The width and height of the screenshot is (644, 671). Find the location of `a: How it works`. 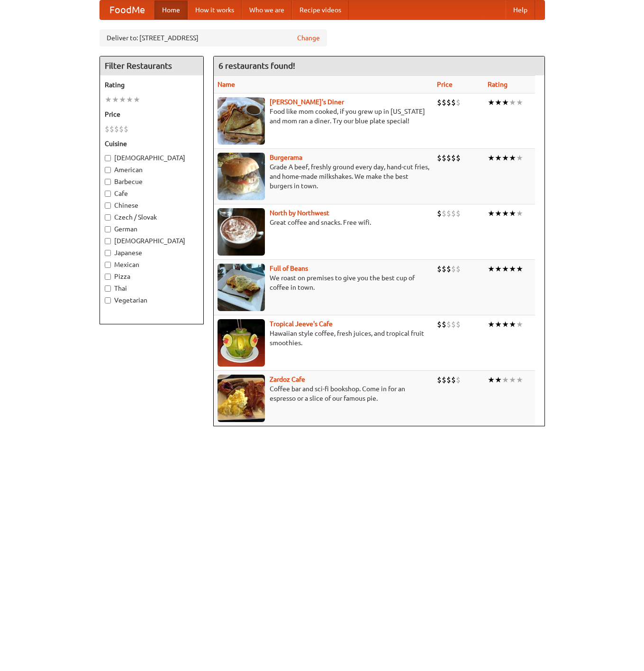

a: How it works is located at coordinates (214, 10).